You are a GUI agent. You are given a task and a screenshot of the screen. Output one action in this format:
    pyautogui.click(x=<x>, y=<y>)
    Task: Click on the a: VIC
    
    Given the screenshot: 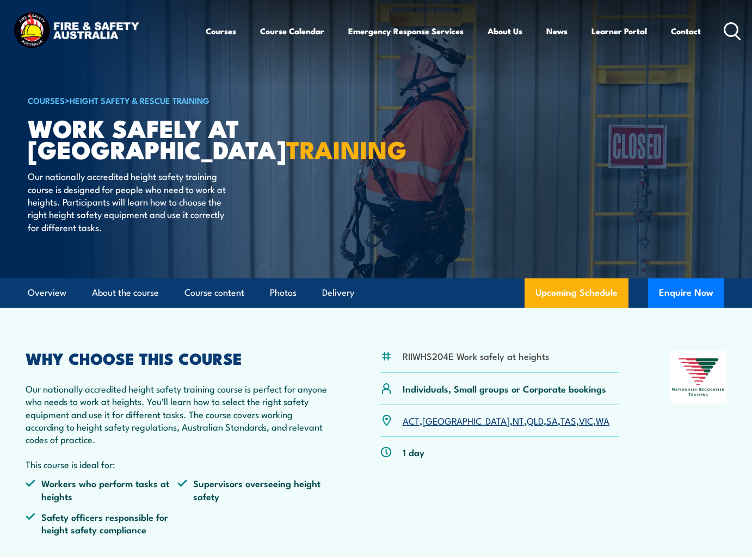 What is the action you would take?
    pyautogui.click(x=586, y=420)
    